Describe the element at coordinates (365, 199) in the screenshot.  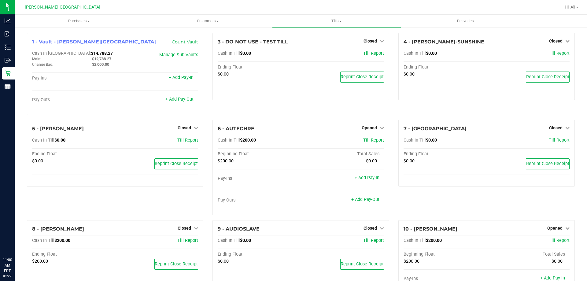
I see `a: + Add Pay-Out` at that location.